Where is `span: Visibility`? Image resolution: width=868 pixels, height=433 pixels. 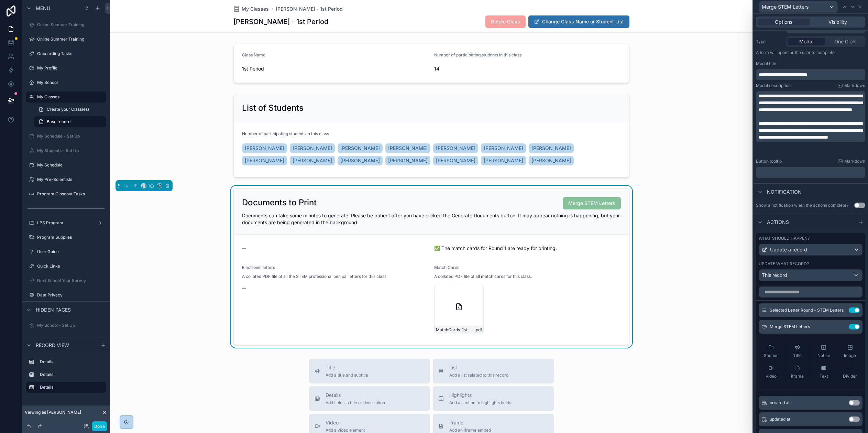 span: Visibility is located at coordinates (838, 22).